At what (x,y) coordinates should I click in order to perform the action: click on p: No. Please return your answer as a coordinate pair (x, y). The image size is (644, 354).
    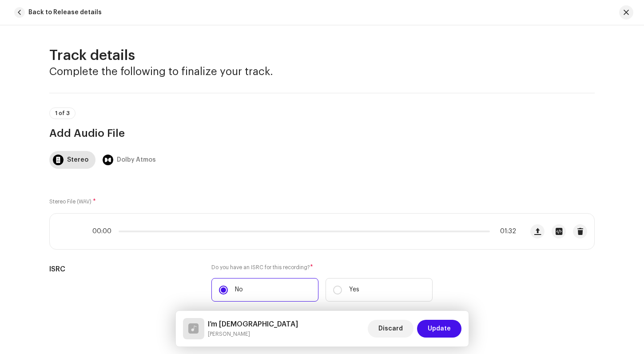
    Looking at the image, I should click on (239, 290).